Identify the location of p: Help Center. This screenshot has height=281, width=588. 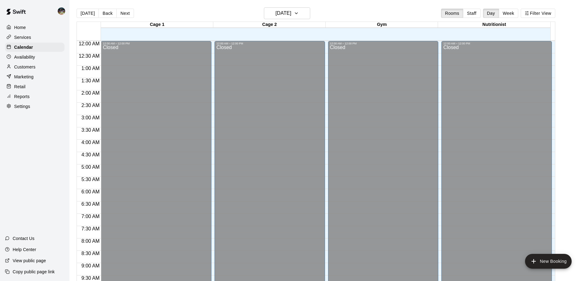
(24, 250).